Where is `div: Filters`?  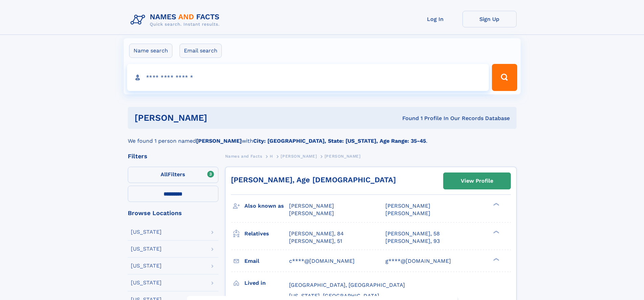
div: Filters is located at coordinates (173, 156).